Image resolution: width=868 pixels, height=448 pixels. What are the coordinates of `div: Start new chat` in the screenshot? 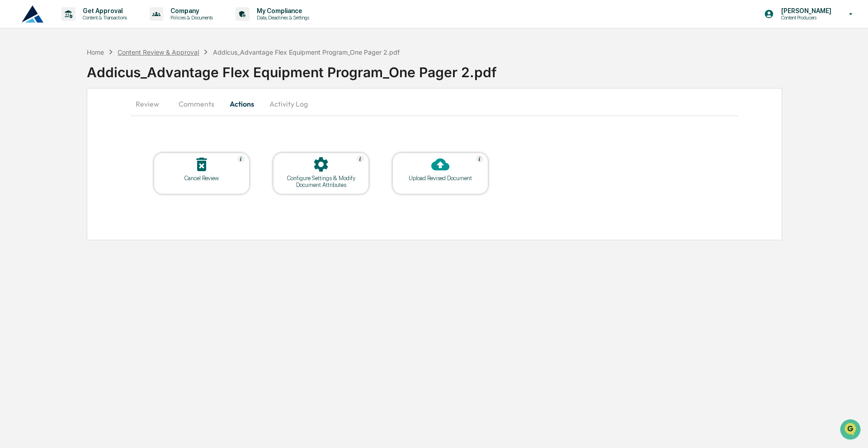 It's located at (90, 74).